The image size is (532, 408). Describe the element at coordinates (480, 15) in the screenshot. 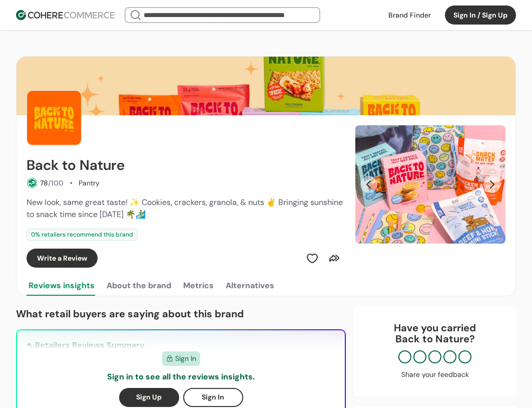

I see `button: Sign In / Sign Up` at that location.